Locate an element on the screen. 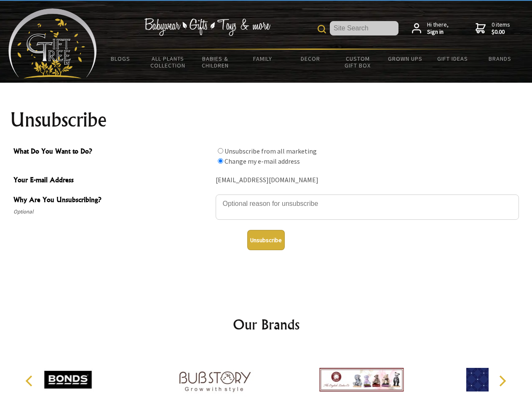 The width and height of the screenshot is (532, 405). h2: Our Brands is located at coordinates (266, 324).